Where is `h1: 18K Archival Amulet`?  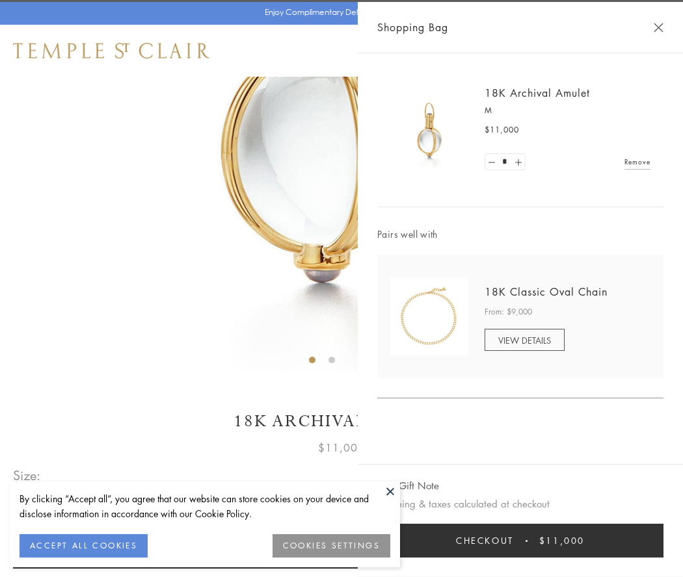
h1: 18K Archival Amulet is located at coordinates (341, 421).